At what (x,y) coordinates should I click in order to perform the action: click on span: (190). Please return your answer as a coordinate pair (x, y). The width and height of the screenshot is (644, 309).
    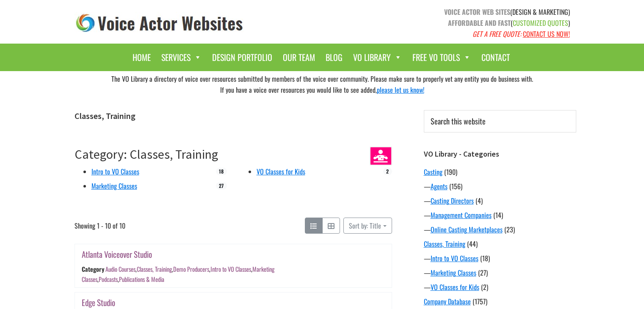
    Looking at the image, I should click on (450, 172).